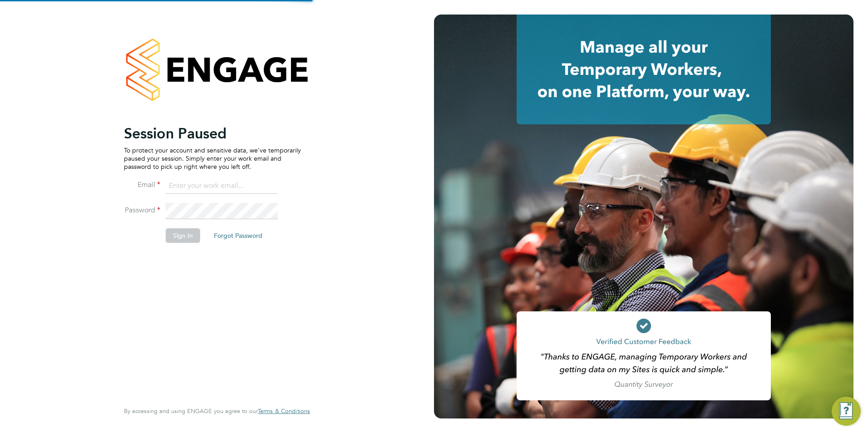 The width and height of the screenshot is (868, 433). What do you see at coordinates (221, 186) in the screenshot?
I see `input: Enter your work email...` at bounding box center [221, 186].